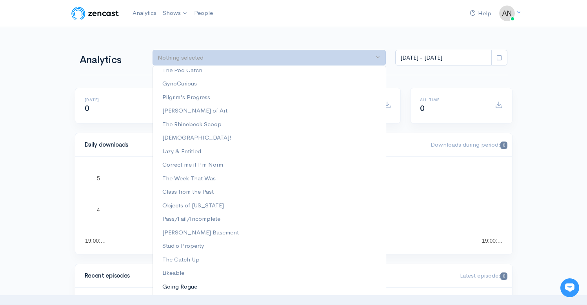  I want to click on span: Going Rogue, so click(179, 286).